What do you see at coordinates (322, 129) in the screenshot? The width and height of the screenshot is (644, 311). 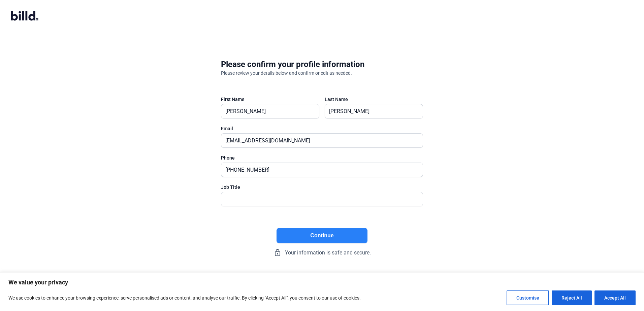 I see `div: Email` at bounding box center [322, 129].